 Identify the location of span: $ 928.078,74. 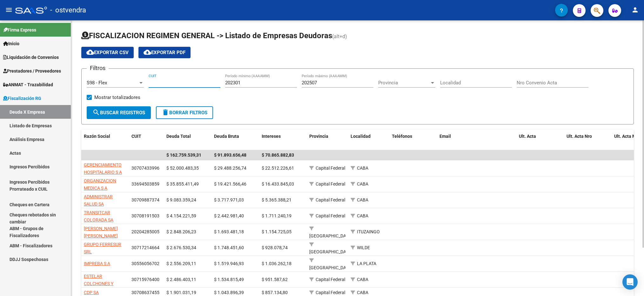
(275, 248).